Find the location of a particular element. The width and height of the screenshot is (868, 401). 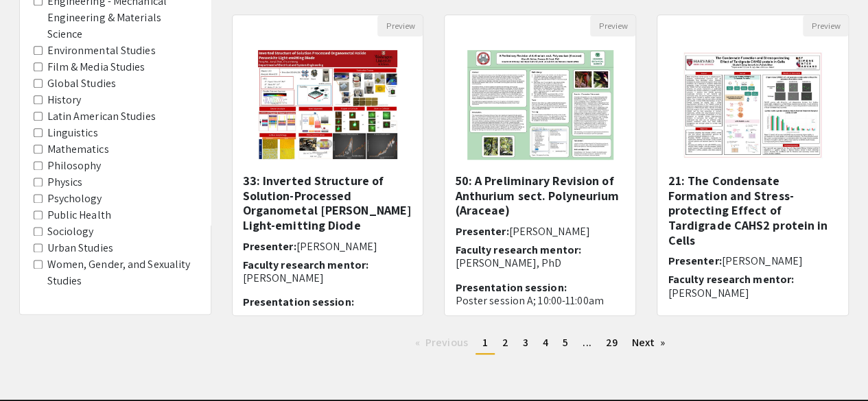

h5: 21: The Condensate Formation and Stress-protecting Effect of Tardigrade CAHS2 protein in Cells is located at coordinates (752, 210).